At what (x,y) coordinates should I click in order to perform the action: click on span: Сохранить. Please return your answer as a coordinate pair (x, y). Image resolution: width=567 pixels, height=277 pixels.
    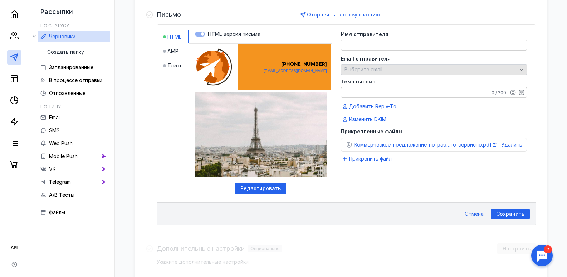
    Looking at the image, I should click on (510, 214).